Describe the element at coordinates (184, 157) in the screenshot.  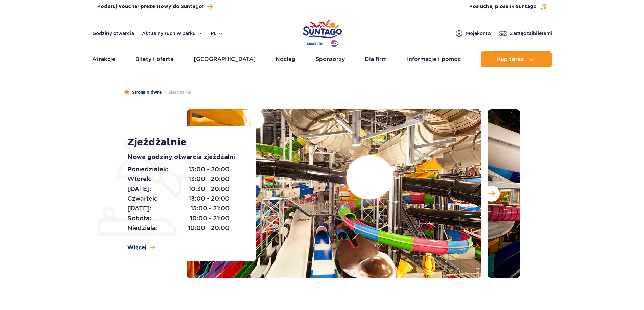
I see `p: Nowe godziny otwarcia zjeżdżalni` at that location.